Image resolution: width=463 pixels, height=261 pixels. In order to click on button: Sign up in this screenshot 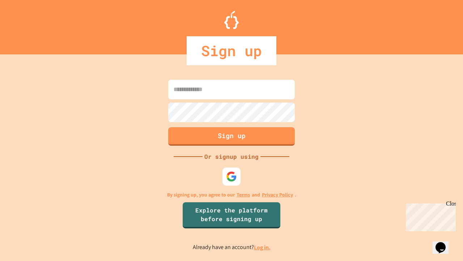, I will do `click(232, 136)`.